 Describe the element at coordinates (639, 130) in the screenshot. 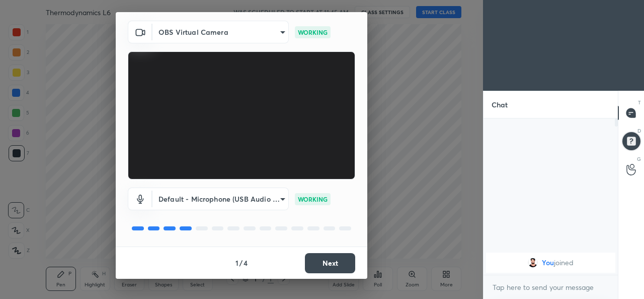

I see `p: D` at that location.